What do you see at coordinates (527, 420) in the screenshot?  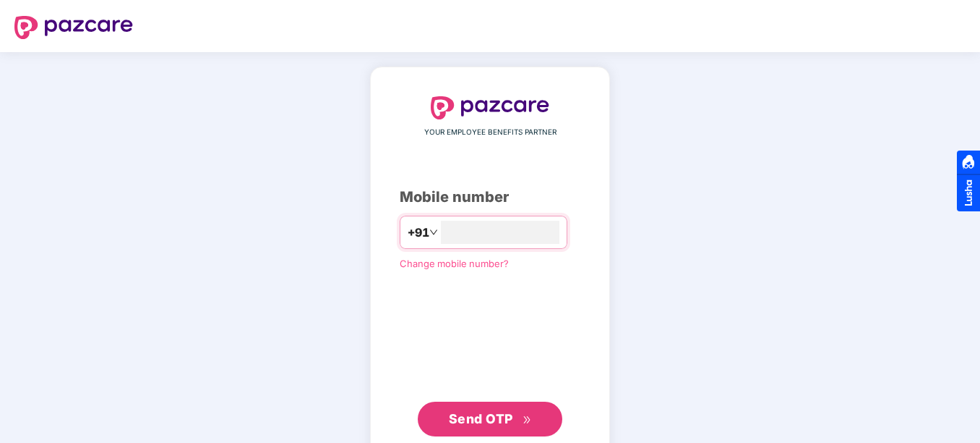 I see `span: double-right` at bounding box center [527, 420].